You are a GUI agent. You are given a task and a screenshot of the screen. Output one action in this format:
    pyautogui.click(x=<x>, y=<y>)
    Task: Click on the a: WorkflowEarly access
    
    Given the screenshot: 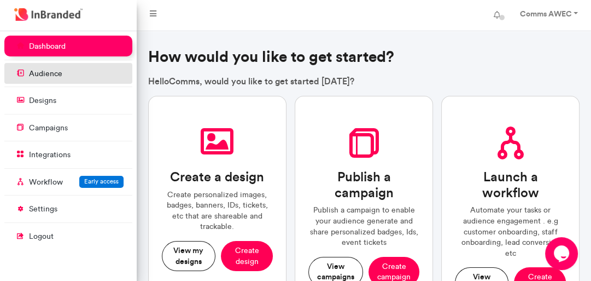 What is the action you would take?
    pyautogui.click(x=68, y=182)
    